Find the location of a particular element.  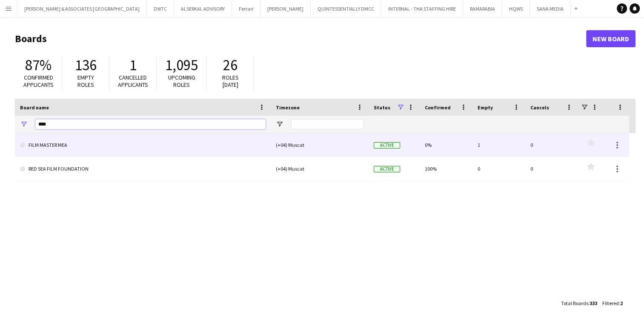

button: DWTC is located at coordinates (161, 8).